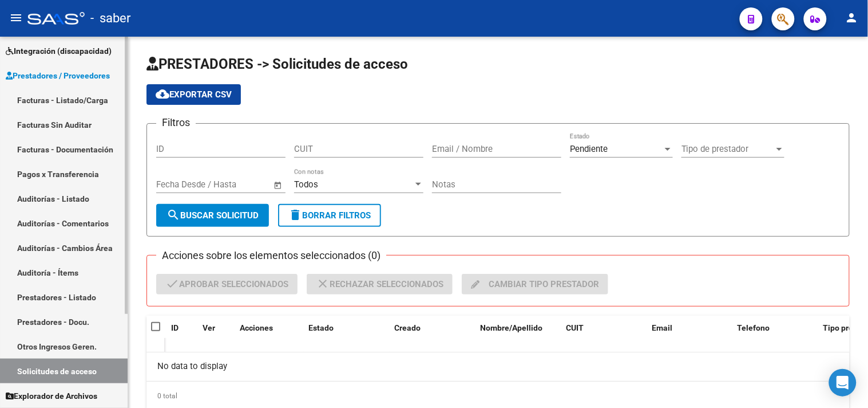 Image resolution: width=868 pixels, height=408 pixels. I want to click on button: Buscar solicitud, so click(212, 215).